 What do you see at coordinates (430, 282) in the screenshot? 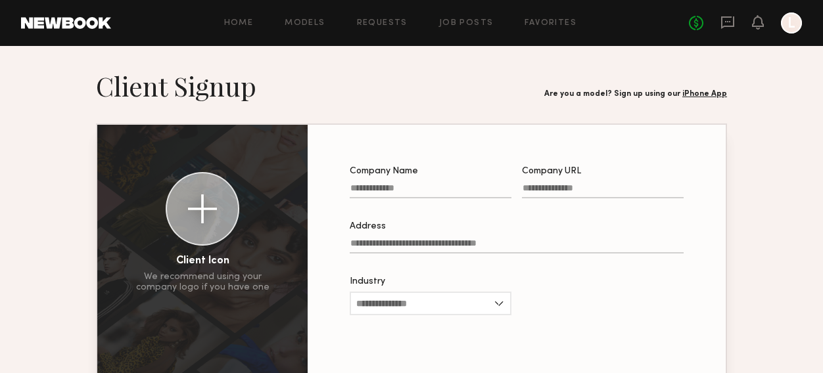
I see `div: Industry` at bounding box center [430, 282].